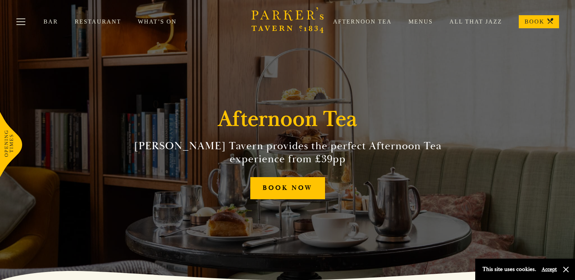 The image size is (575, 280). Describe the element at coordinates (509, 270) in the screenshot. I see `p: This site uses cookies.` at that location.